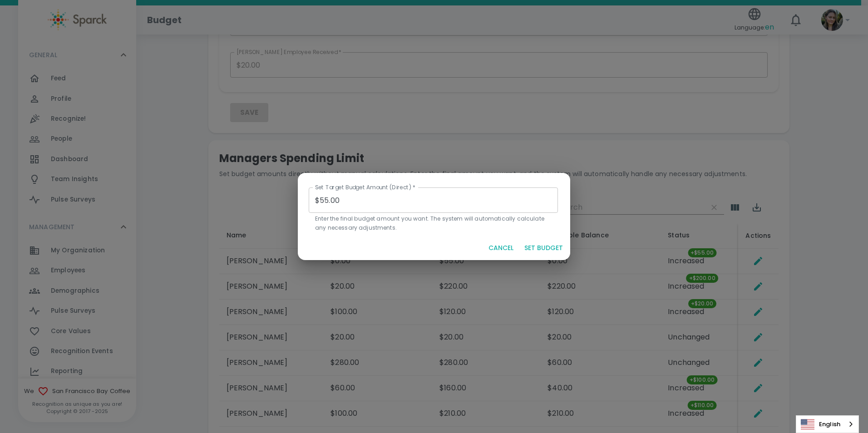 Image resolution: width=868 pixels, height=433 pixels. What do you see at coordinates (544, 248) in the screenshot?
I see `button: SET BUDGET` at bounding box center [544, 248].